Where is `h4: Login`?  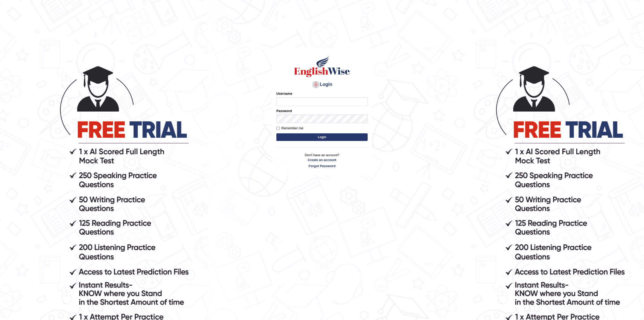 h4: Login is located at coordinates (322, 85).